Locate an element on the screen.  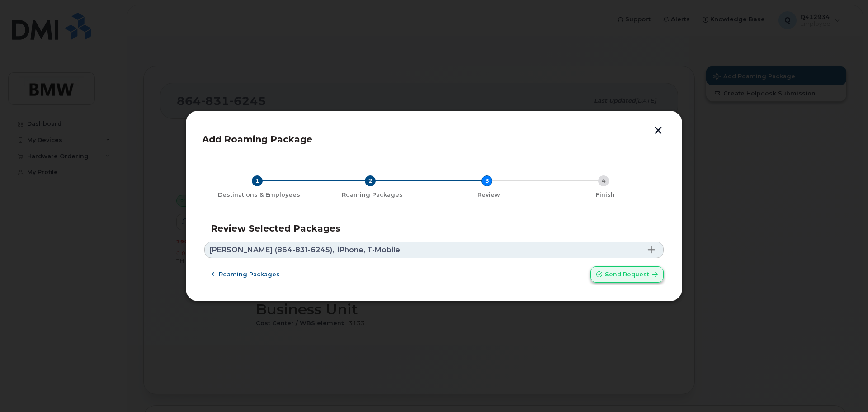
span: iPhone, T-Mobile is located at coordinates (369, 250).